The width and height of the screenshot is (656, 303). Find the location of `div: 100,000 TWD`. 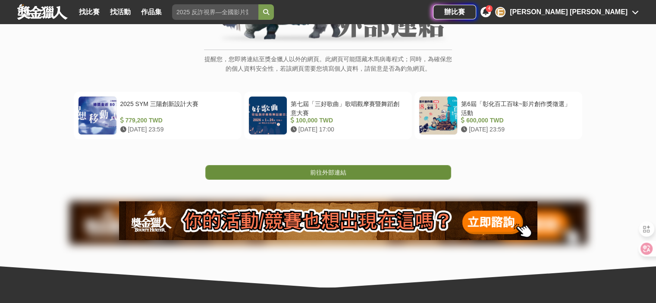

div: 100,000 TWD is located at coordinates (347, 120).